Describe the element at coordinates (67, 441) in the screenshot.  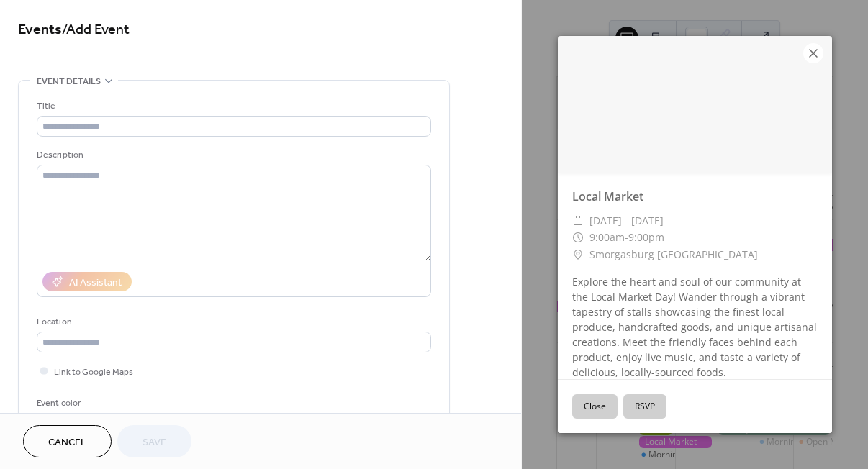
I see `button: Cancel` at that location.